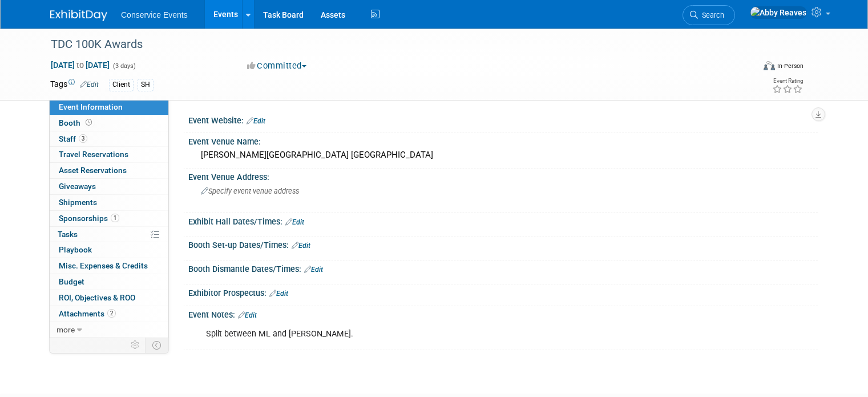  Describe the element at coordinates (74, 84) in the screenshot. I see `td: Tags` at that location.